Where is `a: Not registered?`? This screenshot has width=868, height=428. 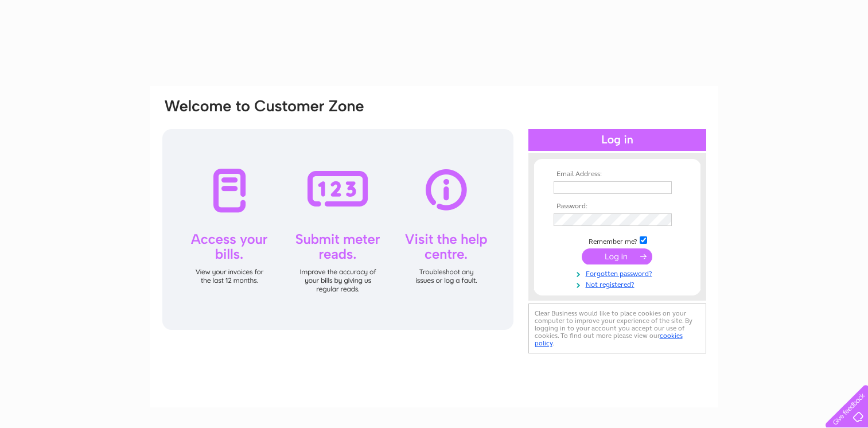 a: Not registered? is located at coordinates (618, 283).